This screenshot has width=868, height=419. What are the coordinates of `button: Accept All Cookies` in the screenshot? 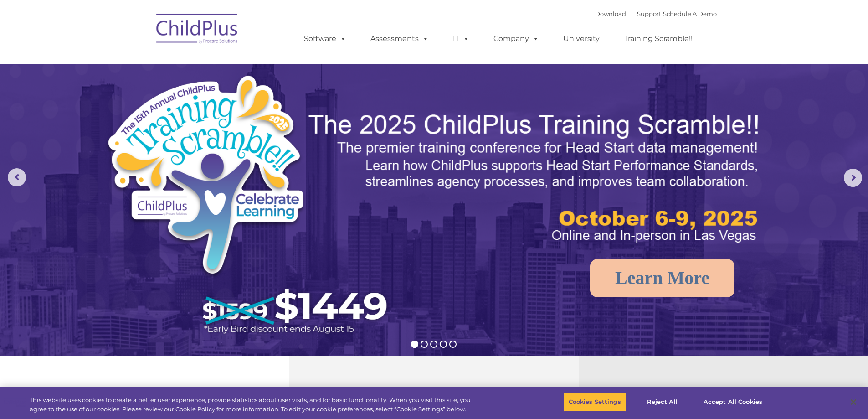 It's located at (733, 402).